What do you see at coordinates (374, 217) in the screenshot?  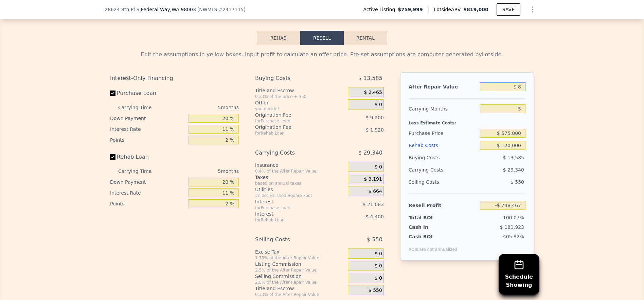 I see `span: $ 4,400` at bounding box center [374, 217].